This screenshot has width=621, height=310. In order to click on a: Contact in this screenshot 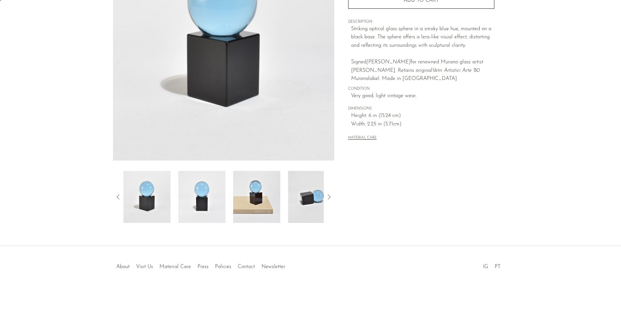, I will do `click(246, 267)`.